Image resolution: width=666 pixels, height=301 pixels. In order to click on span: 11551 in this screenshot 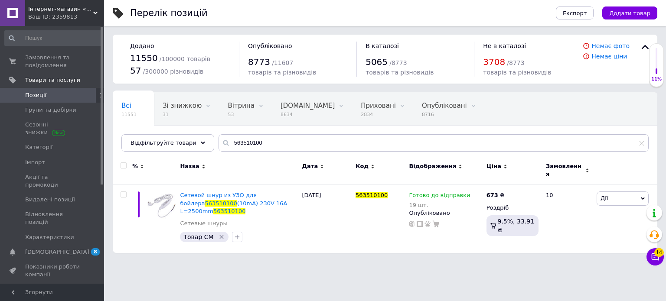, I will do `click(129, 114)`.